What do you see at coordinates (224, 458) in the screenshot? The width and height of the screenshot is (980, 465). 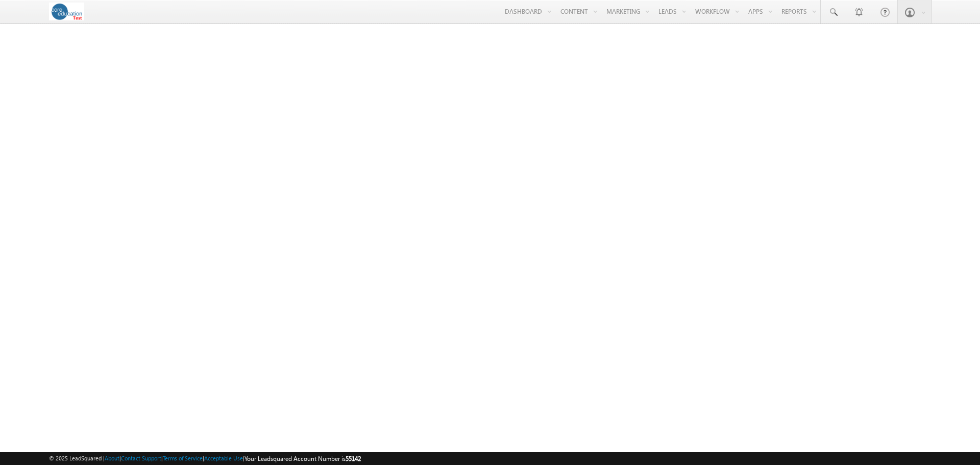 I see `a: Acceptable Use` at bounding box center [224, 458].